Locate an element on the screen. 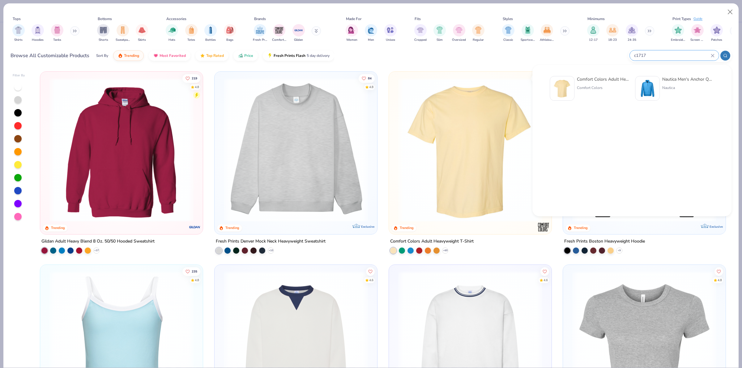 This screenshot has width=742, height=368. img: Athleisure Image is located at coordinates (547, 30).